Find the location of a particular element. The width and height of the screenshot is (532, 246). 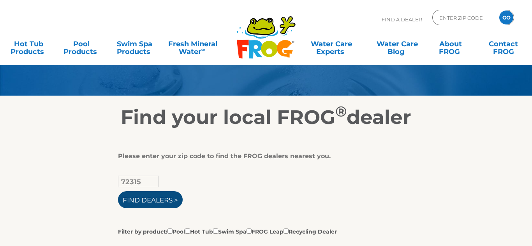

h2: Find your local FROG dealer is located at coordinates (266, 118).